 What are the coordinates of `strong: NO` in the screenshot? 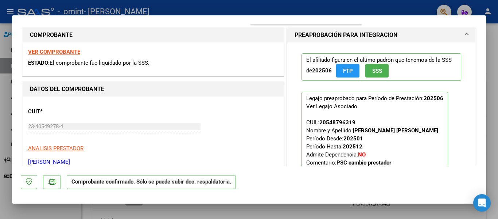 It's located at (362, 154).